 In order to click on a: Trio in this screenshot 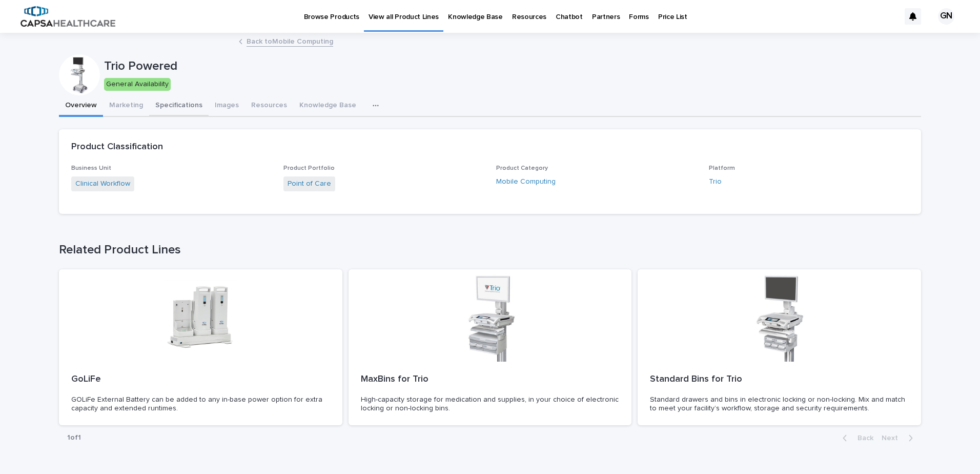, I will do `click(715, 182)`.